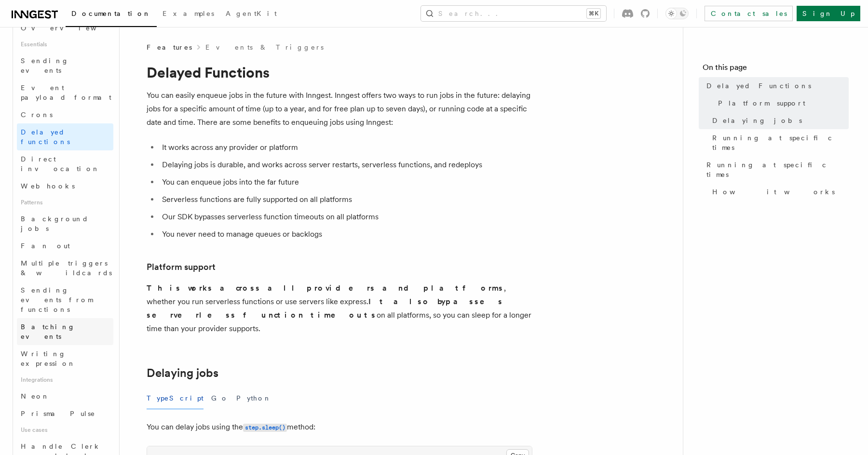  What do you see at coordinates (70, 28) in the screenshot?
I see `span: Overview` at bounding box center [70, 28].